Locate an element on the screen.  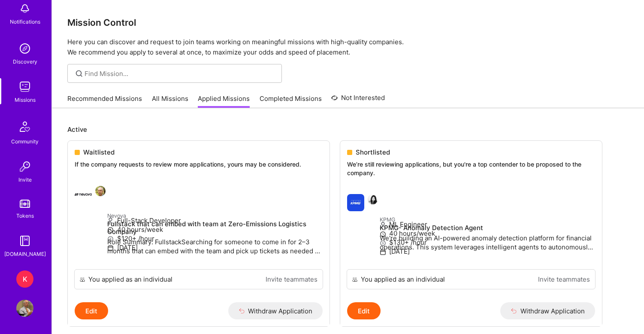
img: Carleen Pan is located at coordinates (373, 199).